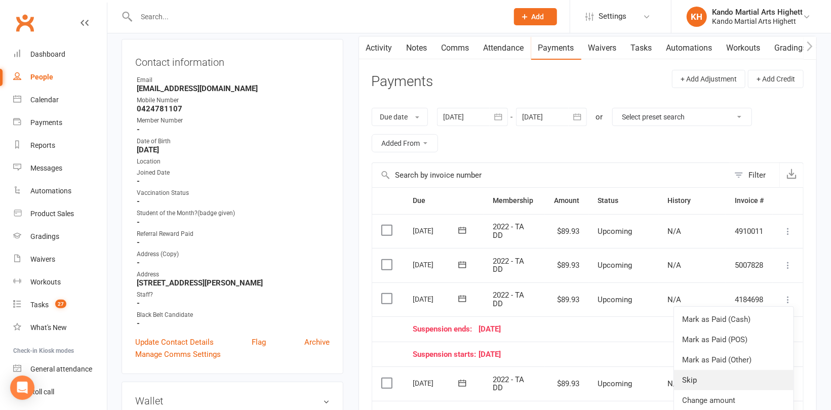  I want to click on a: Gradings, so click(60, 236).